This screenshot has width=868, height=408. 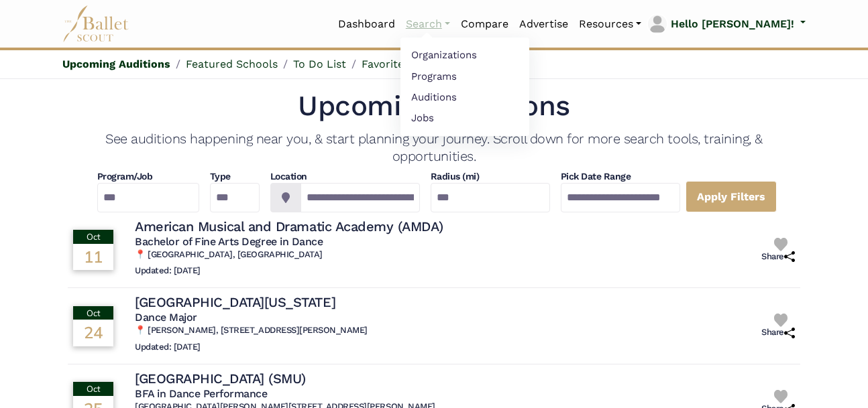 What do you see at coordinates (455, 177) in the screenshot?
I see `h4: Radius (mi)` at bounding box center [455, 177].